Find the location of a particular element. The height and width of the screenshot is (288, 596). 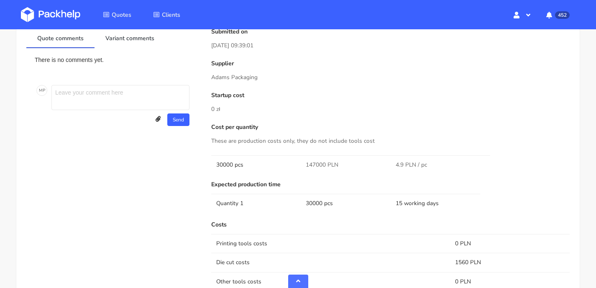

p: There is no comments yet. is located at coordinates (113, 60).